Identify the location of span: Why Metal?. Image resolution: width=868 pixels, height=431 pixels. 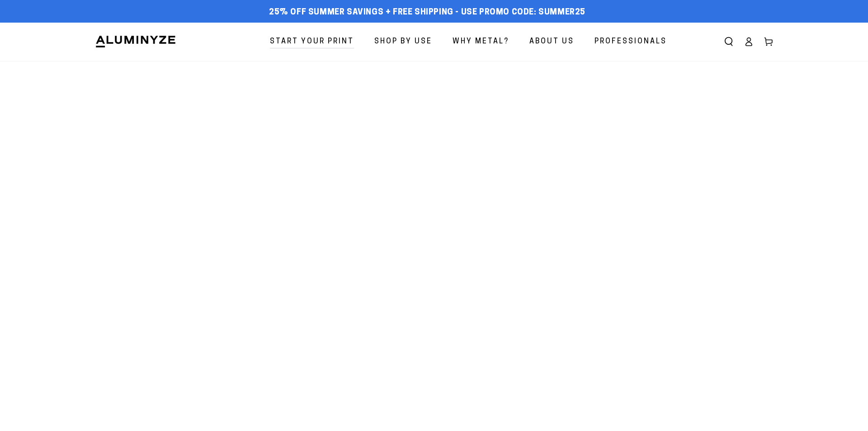
(481, 41).